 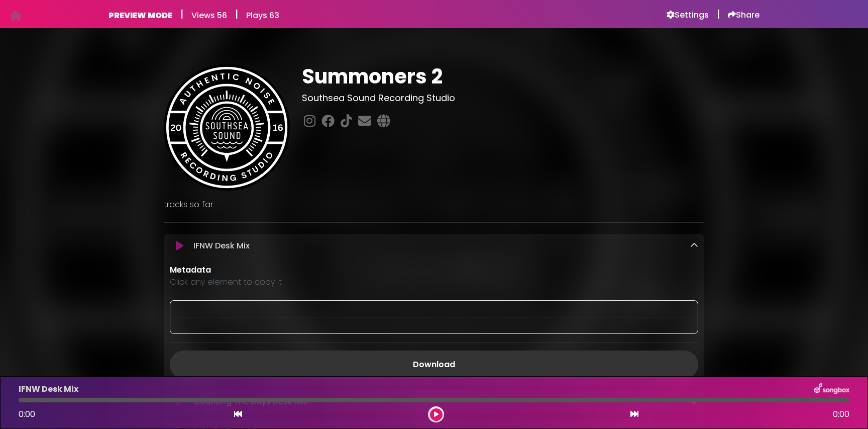 What do you see at coordinates (503, 98) in the screenshot?
I see `h3: Southsea Sound Recording Studio` at bounding box center [503, 98].